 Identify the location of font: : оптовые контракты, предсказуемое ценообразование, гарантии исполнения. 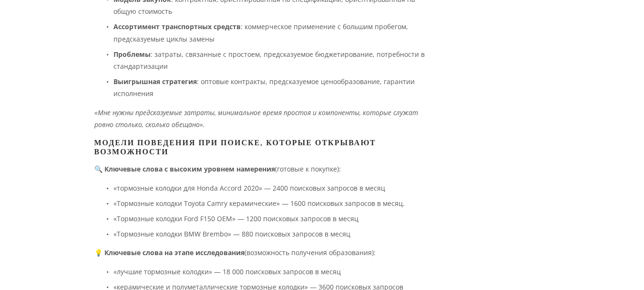
(265, 87).